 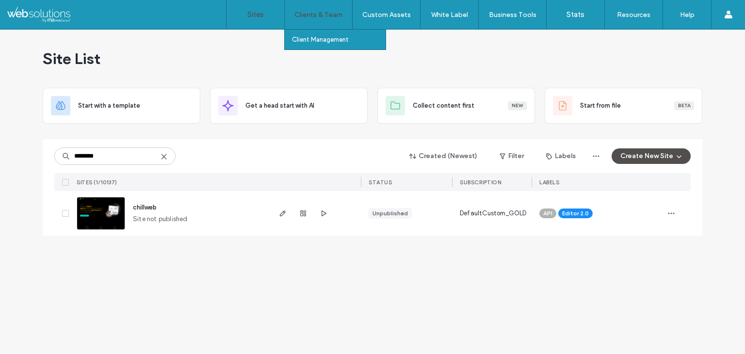 What do you see at coordinates (145, 207) in the screenshot?
I see `span: chillweb` at bounding box center [145, 207].